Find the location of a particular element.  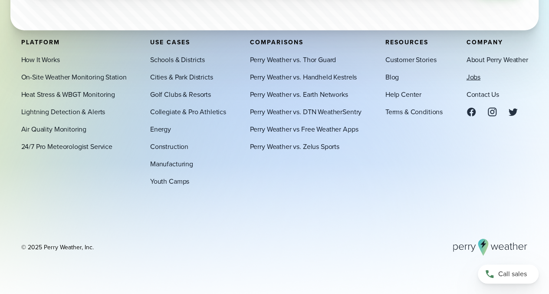

a: Air Quality Monitoring is located at coordinates (54, 129).